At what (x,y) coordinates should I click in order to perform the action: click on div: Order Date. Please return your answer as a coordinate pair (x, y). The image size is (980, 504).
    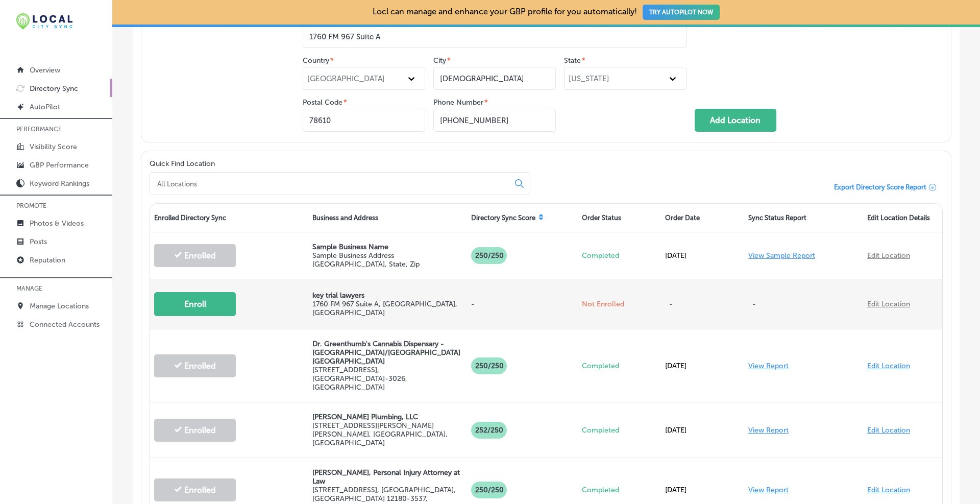
    Looking at the image, I should click on (702, 217).